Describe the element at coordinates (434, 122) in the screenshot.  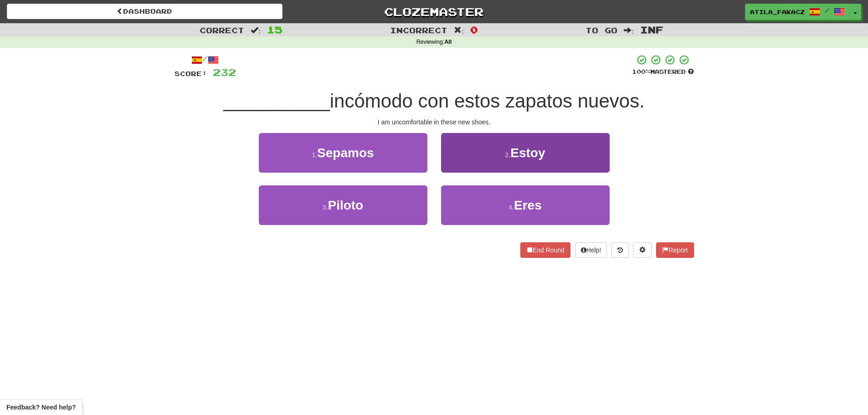
I see `div: I am uncomfortable in these new shoes.` at that location.